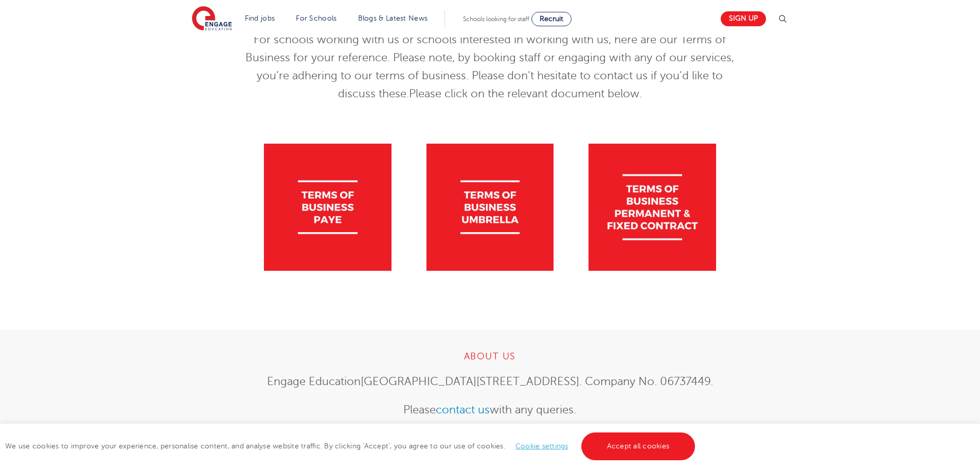  I want to click on p: For schools working with us or schools interested in working with us, here are our Terms of Busin..., so click(490, 67).